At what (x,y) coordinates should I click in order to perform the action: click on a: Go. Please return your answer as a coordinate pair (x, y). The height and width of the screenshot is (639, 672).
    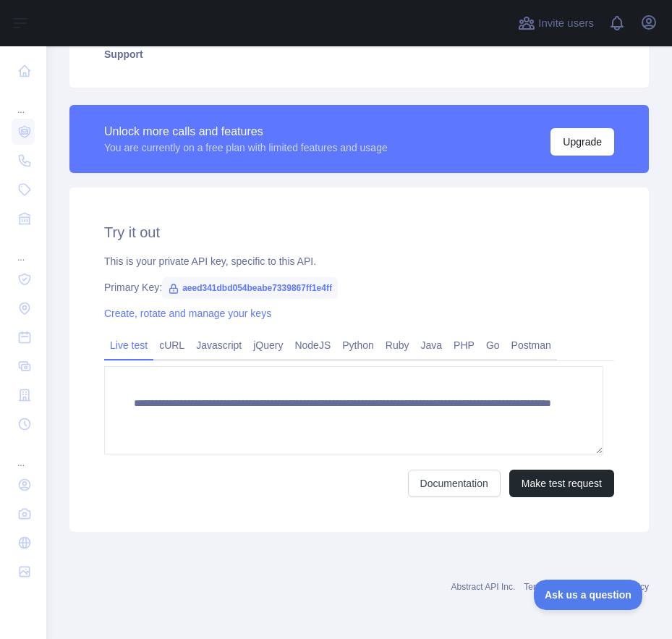
    Looking at the image, I should click on (493, 345).